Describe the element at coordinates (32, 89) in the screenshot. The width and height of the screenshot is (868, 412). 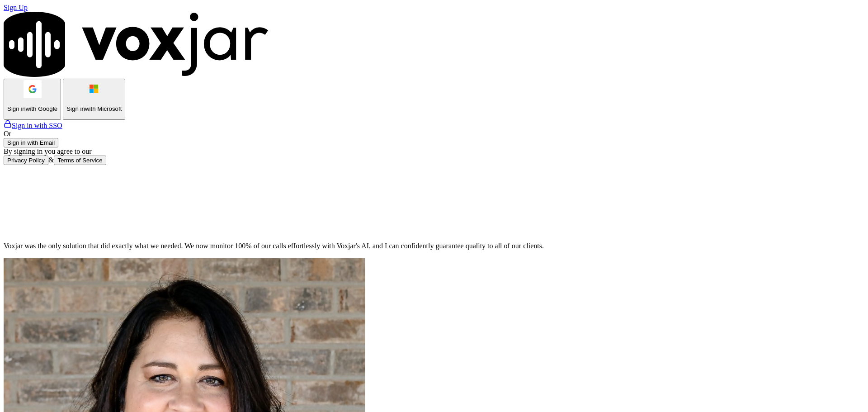
I see `img: google Sign in button` at that location.